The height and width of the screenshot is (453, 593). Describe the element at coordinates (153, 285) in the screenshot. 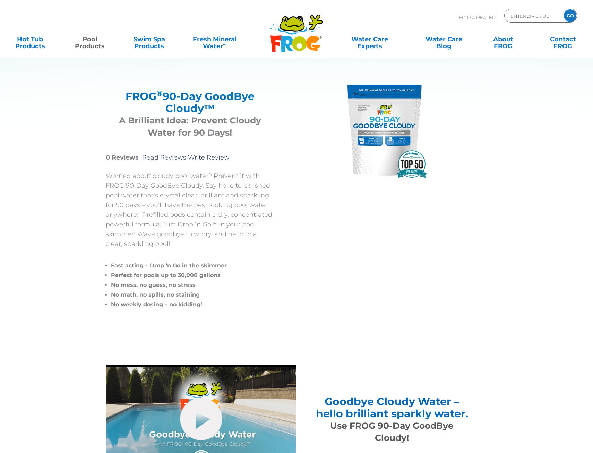

I see `span: No mess, no guess, no stress` at that location.